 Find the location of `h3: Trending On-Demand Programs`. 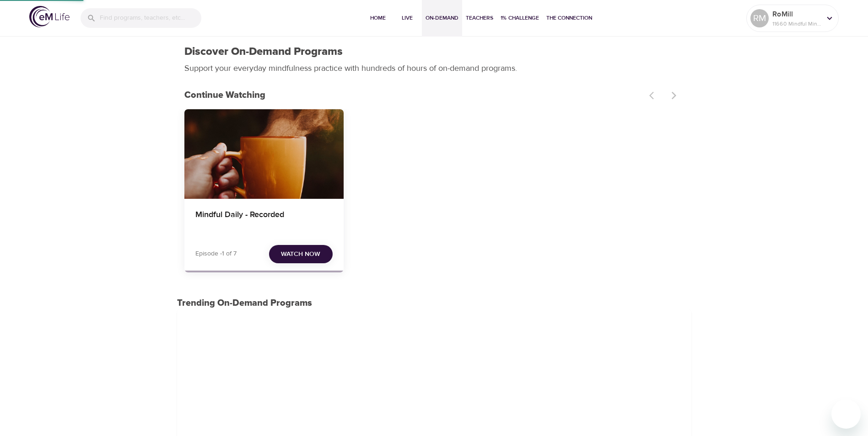

h3: Trending On-Demand Programs is located at coordinates (434, 303).